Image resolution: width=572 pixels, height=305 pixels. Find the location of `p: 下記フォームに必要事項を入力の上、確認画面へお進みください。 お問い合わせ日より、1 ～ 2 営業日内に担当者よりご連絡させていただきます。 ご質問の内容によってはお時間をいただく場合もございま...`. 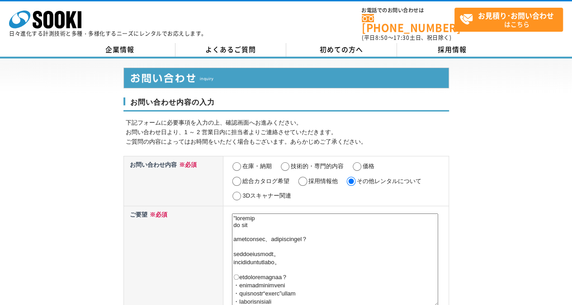

p: 下記フォームに必要事項を入力の上、確認画面へお進みください。 お問い合わせ日より、1 ～ 2 営業日内に担当者よりご連絡させていただきます。 ご質問の内容によってはお時間をいただく場合もございま... is located at coordinates (287, 132).